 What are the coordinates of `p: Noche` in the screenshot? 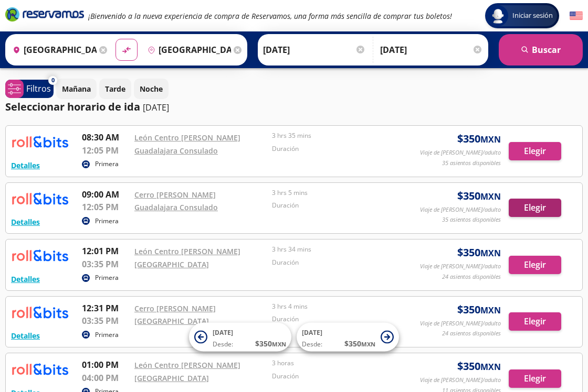 It's located at (151, 88).